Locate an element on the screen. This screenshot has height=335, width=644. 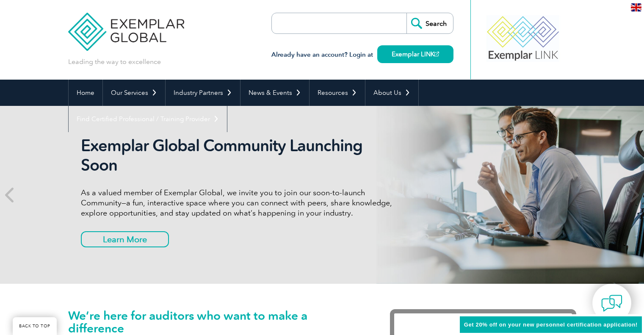
a: News & Events is located at coordinates (275, 93).